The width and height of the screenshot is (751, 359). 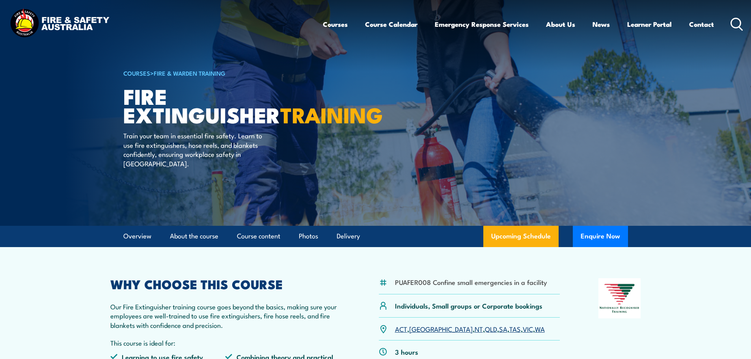 I want to click on h2: WHY CHOOSE THIS COURSE, so click(x=226, y=284).